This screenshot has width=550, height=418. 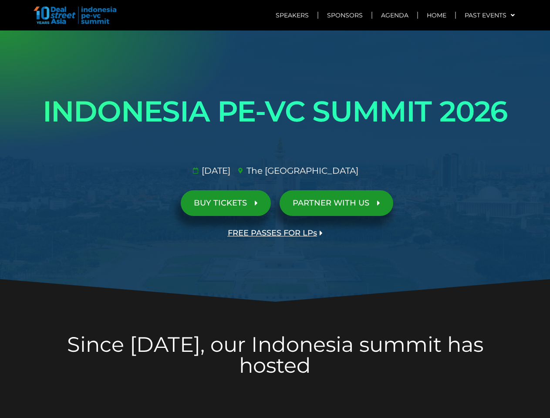 What do you see at coordinates (220, 203) in the screenshot?
I see `span: BUY TICKETS` at bounding box center [220, 203].